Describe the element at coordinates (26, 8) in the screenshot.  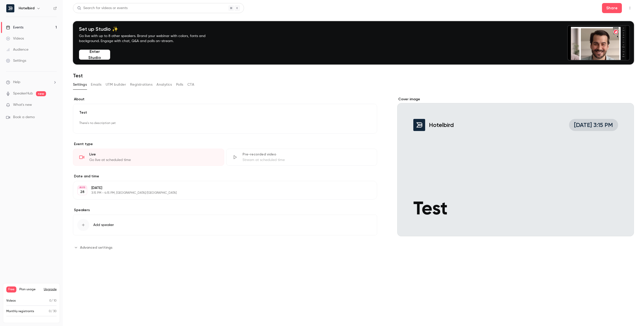
I see `h6: Hotelbird` at that location.